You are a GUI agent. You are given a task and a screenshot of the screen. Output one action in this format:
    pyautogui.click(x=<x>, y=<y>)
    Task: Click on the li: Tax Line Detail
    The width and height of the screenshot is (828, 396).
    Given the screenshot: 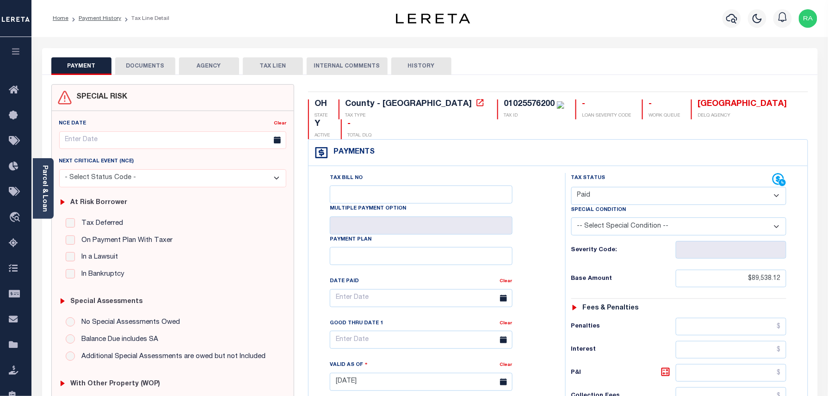 What is the action you would take?
    pyautogui.click(x=145, y=19)
    